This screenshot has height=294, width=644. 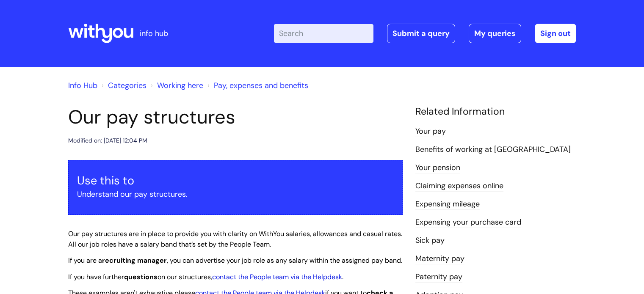 I want to click on a: Expensing your purchase card, so click(x=468, y=223).